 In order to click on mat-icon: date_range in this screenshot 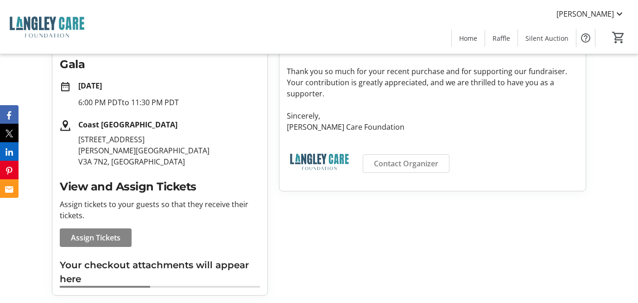, I will do `click(65, 87)`.